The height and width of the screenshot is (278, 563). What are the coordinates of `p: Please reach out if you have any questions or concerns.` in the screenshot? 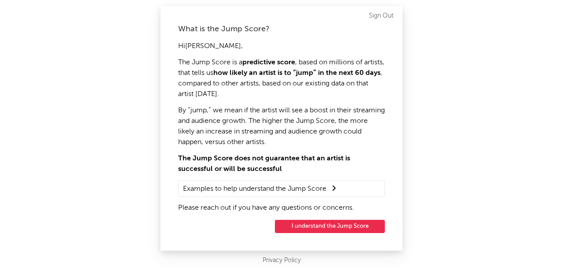 It's located at (282, 208).